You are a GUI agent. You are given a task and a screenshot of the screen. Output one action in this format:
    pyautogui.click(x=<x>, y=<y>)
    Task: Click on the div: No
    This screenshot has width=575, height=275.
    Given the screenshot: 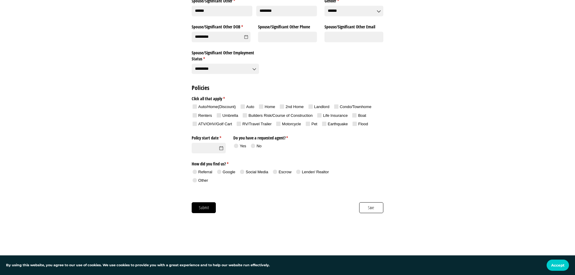 What is the action you would take?
    pyautogui.click(x=259, y=146)
    